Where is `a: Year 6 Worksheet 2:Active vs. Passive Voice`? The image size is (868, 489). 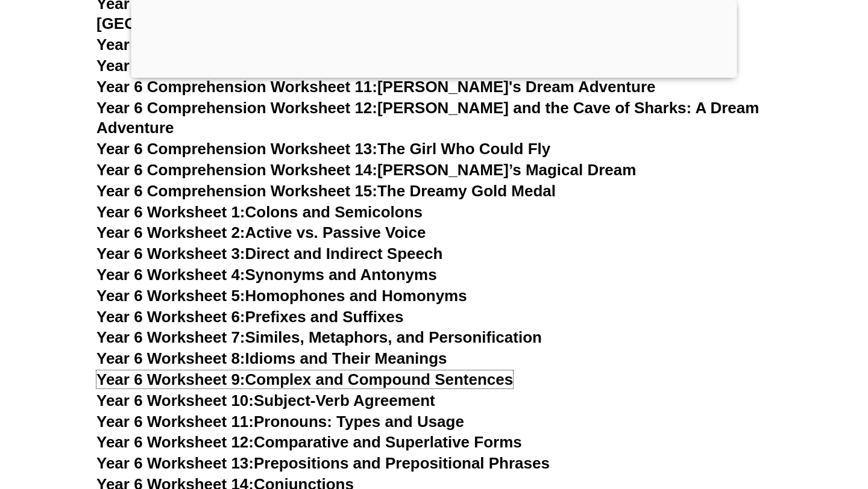
a: Year 6 Worksheet 2:Active vs. Passive Voice is located at coordinates (261, 232).